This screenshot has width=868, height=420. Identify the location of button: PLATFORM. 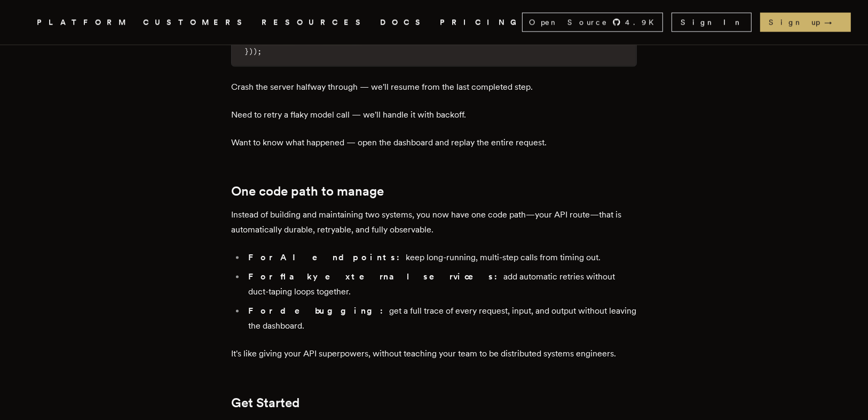
(83, 23).